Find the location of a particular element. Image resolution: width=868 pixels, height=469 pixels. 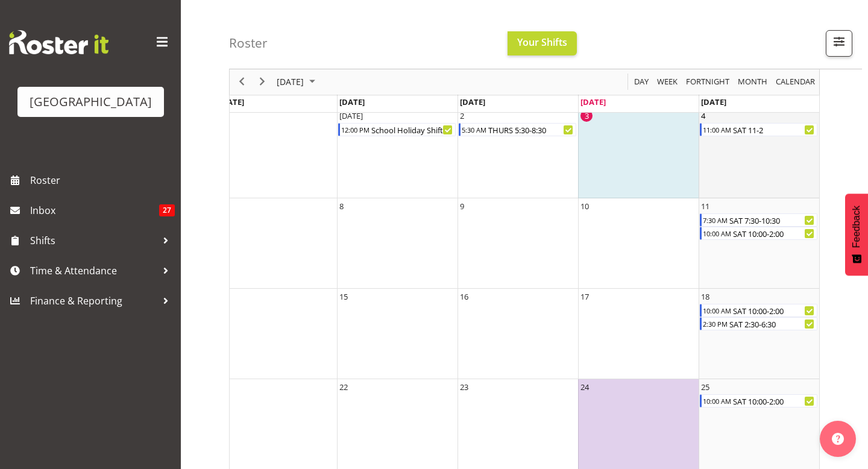

span: Fortnight is located at coordinates (708, 82).